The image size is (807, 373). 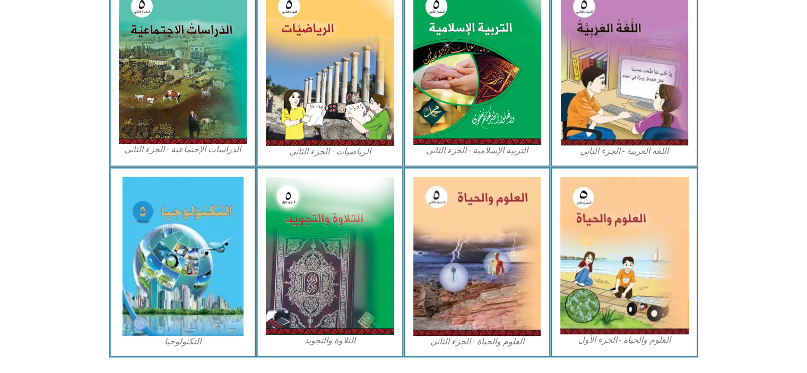 What do you see at coordinates (477, 342) in the screenshot?
I see `figcaption: العلوم والحياة - الجزء الثاني` at bounding box center [477, 342].